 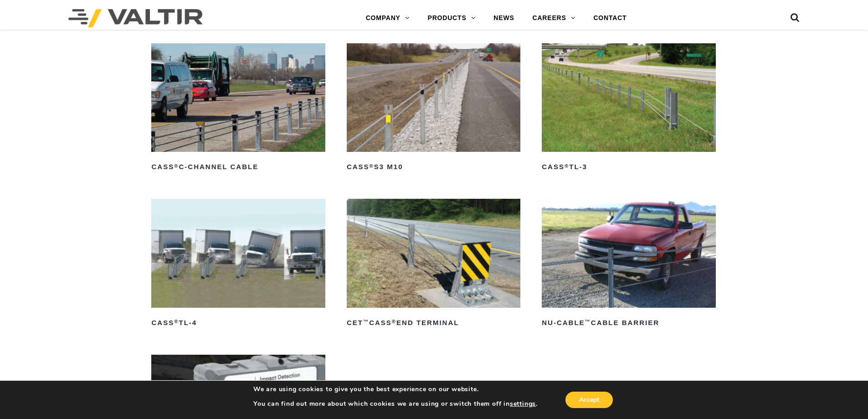 What do you see at coordinates (388, 18) in the screenshot?
I see `a: COMPANY` at bounding box center [388, 18].